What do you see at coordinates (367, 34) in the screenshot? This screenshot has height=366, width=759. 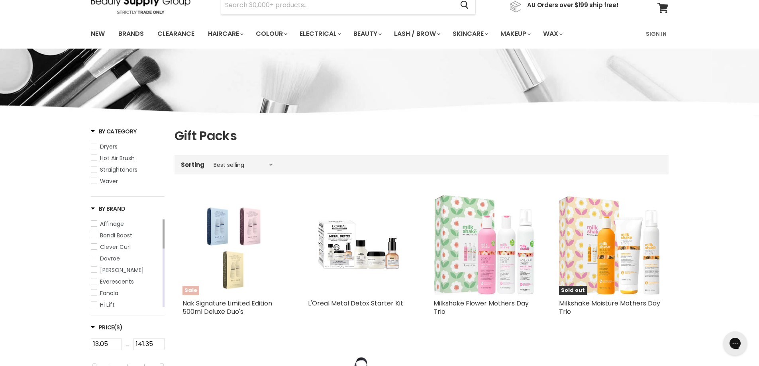 I see `a: Beauty` at bounding box center [367, 34].